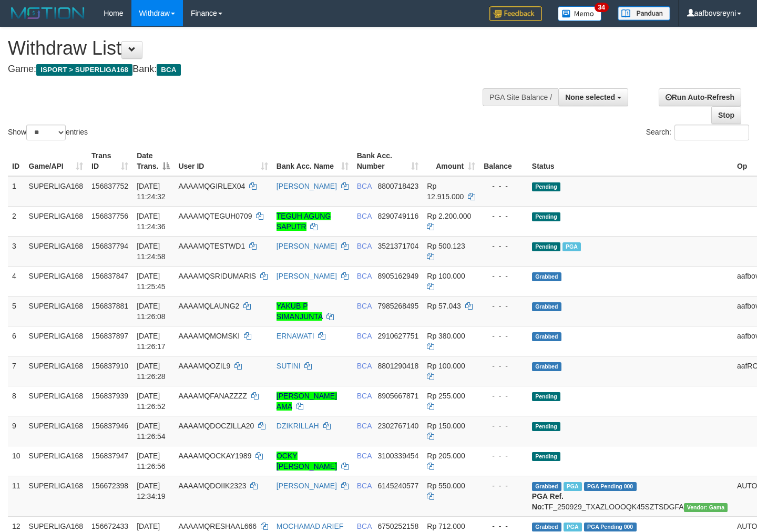 This screenshot has height=532, width=757. Describe the element at coordinates (449, 216) in the screenshot. I see `span: Rp 2.200.000` at that location.